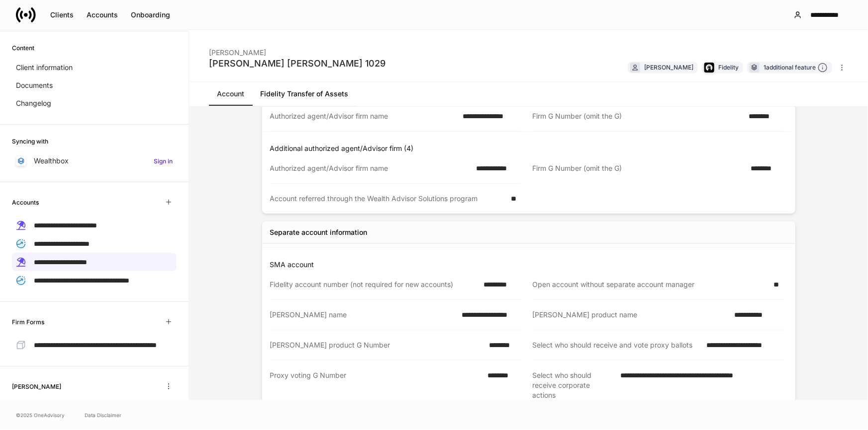 This screenshot has width=868, height=430. Describe the element at coordinates (617, 345) in the screenshot. I see `div: Select who should receive and vote proxy ballots` at that location.